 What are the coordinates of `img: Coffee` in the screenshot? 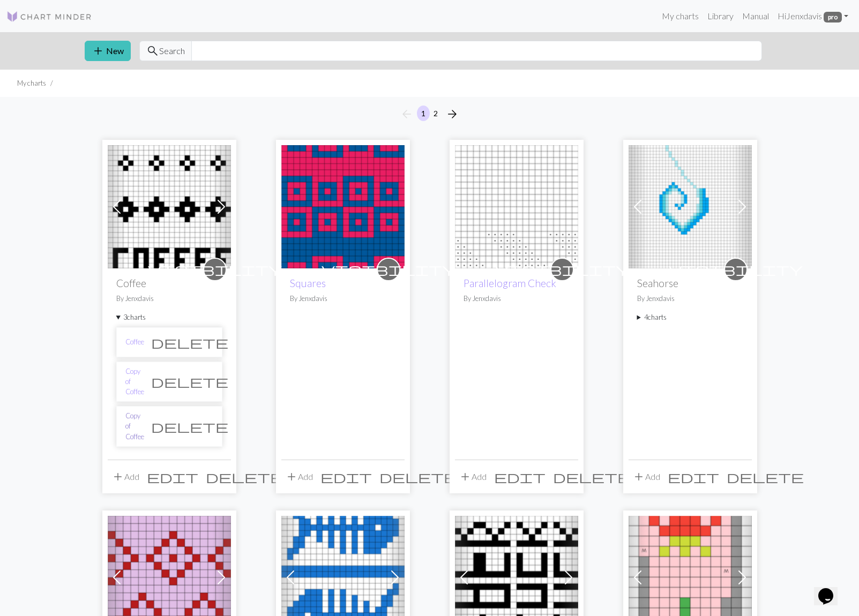 It's located at (170, 207).